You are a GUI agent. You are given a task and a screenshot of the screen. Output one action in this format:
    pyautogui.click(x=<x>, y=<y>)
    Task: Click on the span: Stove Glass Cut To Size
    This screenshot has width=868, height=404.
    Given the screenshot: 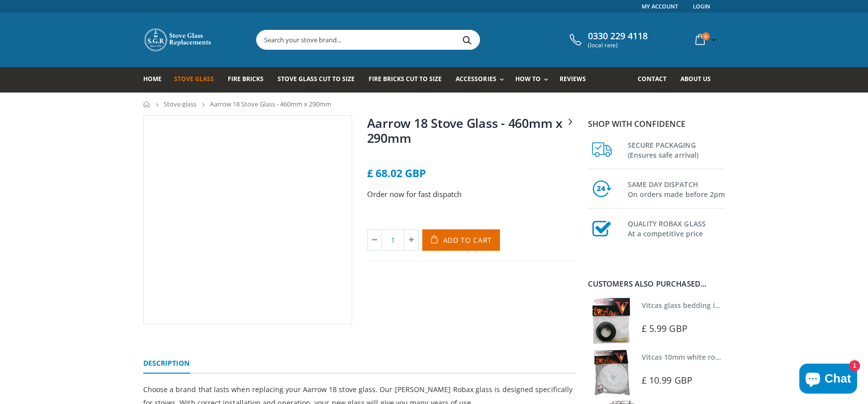 What is the action you would take?
    pyautogui.click(x=316, y=78)
    